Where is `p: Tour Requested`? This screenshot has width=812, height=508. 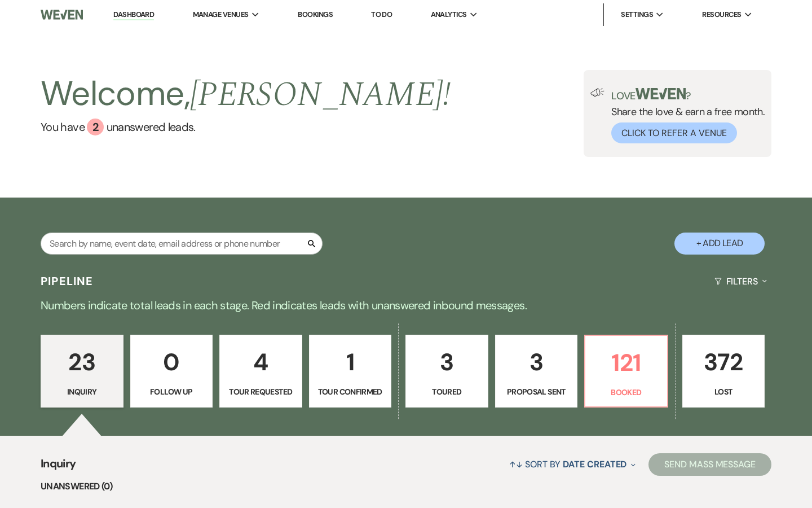
p: Tour Requested is located at coordinates (261, 392).